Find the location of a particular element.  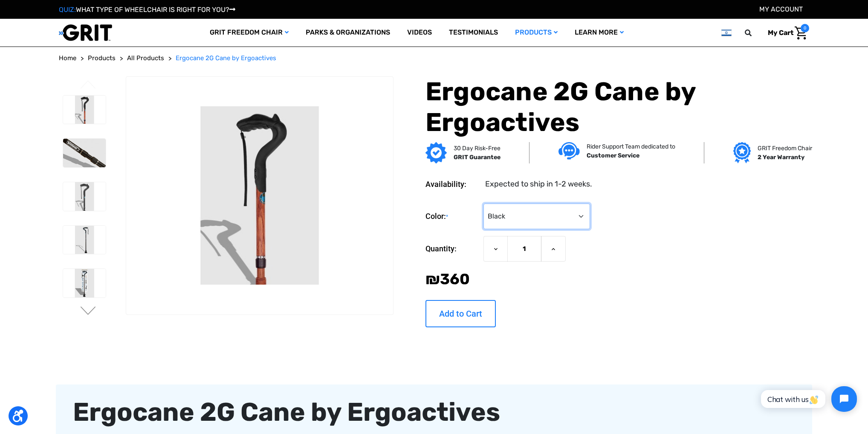

span: My Cart is located at coordinates (781, 32).